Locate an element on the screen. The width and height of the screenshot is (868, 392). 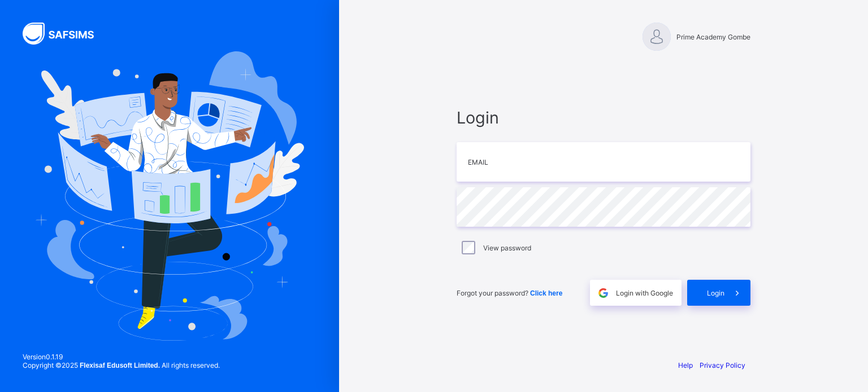
img: google.396cfc9801f0270233282035f929180a.svg is located at coordinates (603, 293).